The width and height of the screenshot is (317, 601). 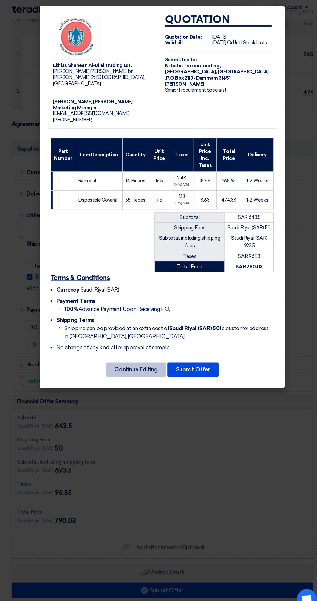 What do you see at coordinates (186, 222) in the screenshot?
I see `td: Shipping Fees` at bounding box center [186, 222].